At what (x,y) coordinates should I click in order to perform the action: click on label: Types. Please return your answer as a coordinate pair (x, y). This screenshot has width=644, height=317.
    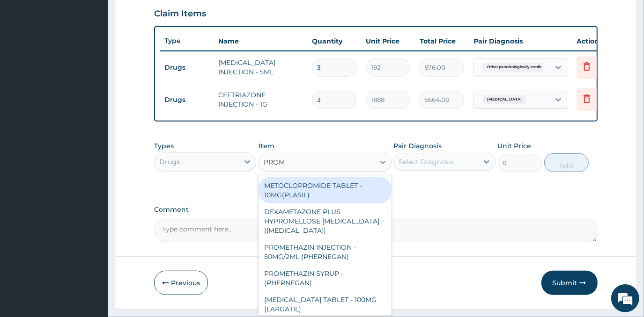
    Looking at the image, I should click on (164, 146).